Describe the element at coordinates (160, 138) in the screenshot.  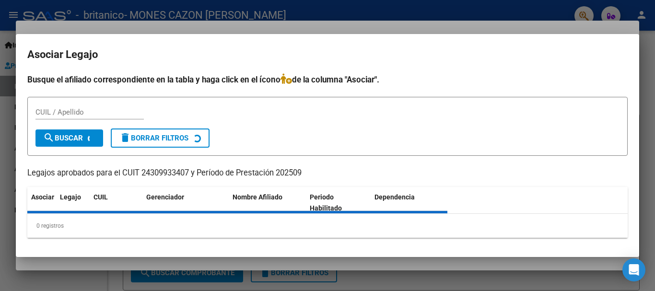
I see `button: Borrar Filtros` at that location.